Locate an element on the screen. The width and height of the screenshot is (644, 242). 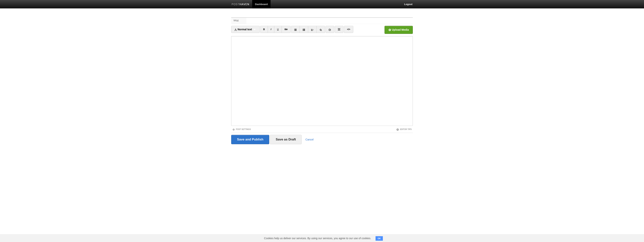
label: Title is located at coordinates (239, 21).